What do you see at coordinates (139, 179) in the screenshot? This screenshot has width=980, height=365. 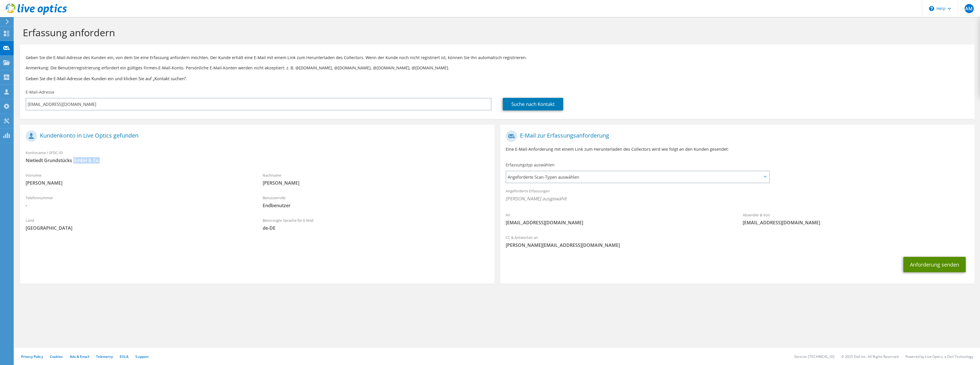 I see `div: Vorname` at bounding box center [139, 179].